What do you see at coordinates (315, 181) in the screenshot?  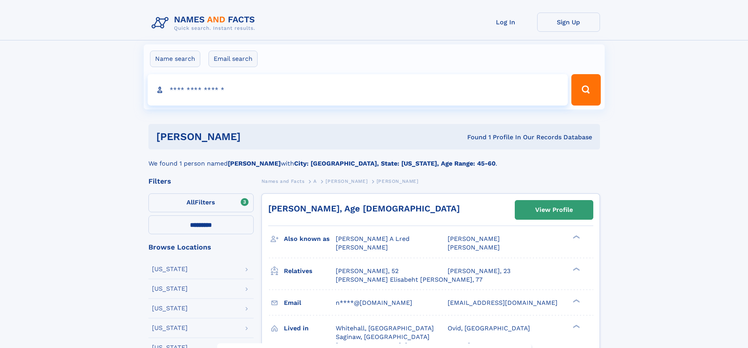 I see `span: A` at bounding box center [315, 181].